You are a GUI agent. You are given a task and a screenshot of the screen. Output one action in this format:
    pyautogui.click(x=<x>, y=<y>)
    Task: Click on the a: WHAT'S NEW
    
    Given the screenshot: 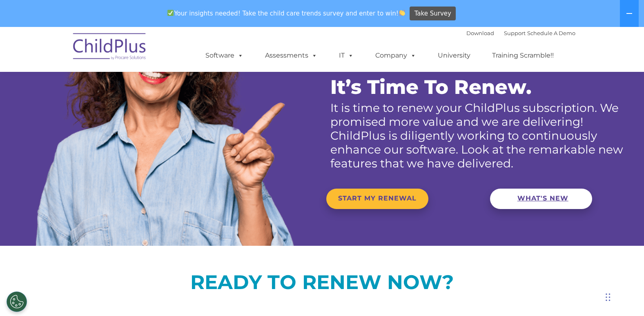 What is the action you would take?
    pyautogui.click(x=541, y=199)
    